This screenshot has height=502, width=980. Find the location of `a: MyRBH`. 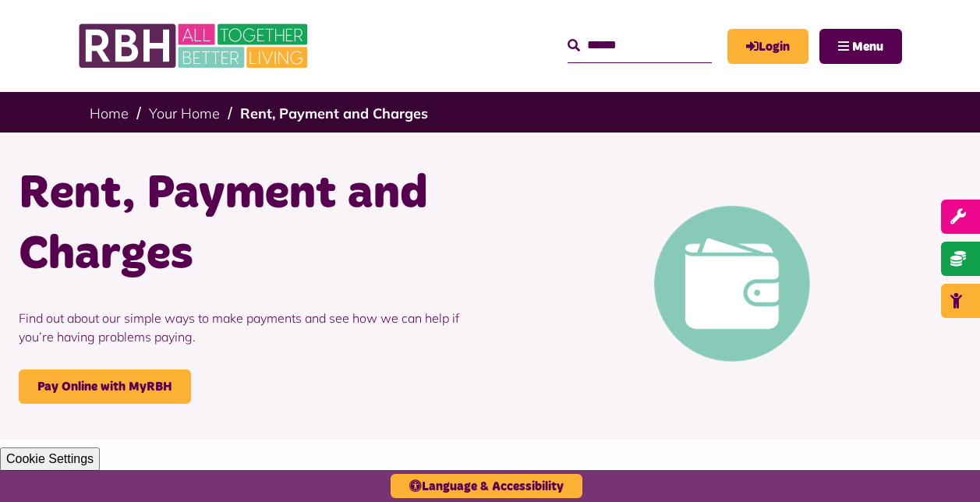

a: MyRBH is located at coordinates (769, 46).